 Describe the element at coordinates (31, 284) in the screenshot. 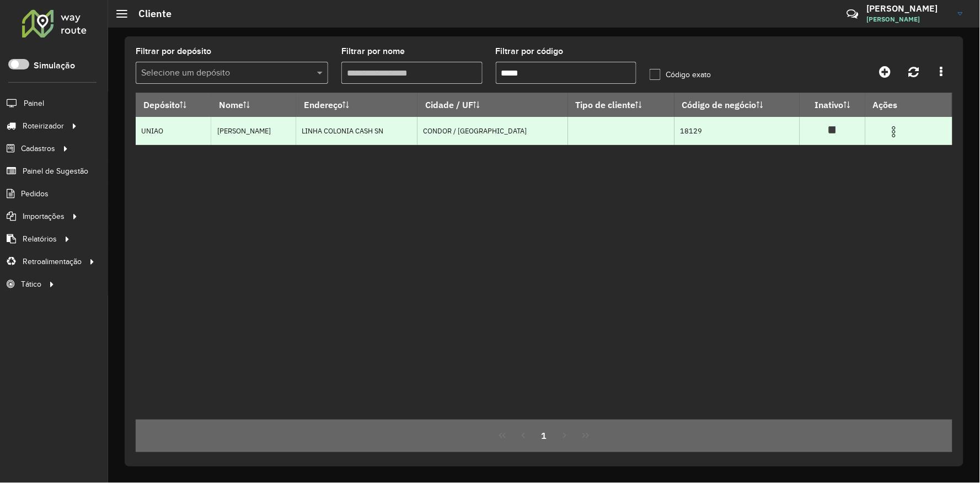

I see `span: Tático` at that location.